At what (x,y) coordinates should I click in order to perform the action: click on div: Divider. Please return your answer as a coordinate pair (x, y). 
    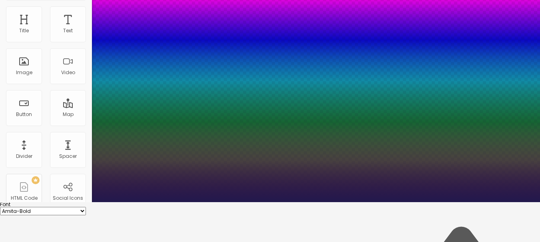
    Looking at the image, I should click on (24, 157).